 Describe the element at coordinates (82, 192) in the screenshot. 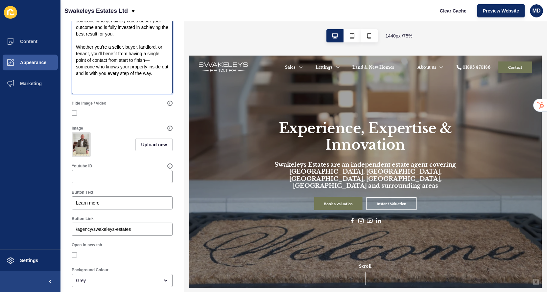

I see `label: Button Text` at that location.